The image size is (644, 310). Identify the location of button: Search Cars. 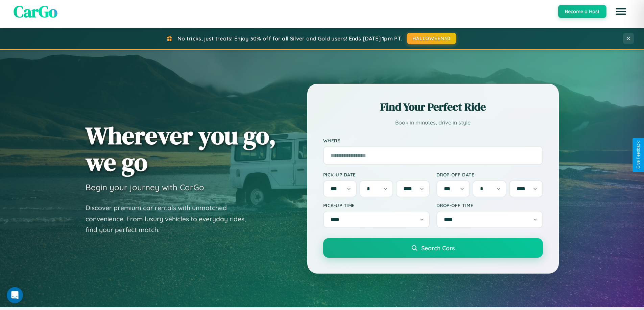
(433, 248).